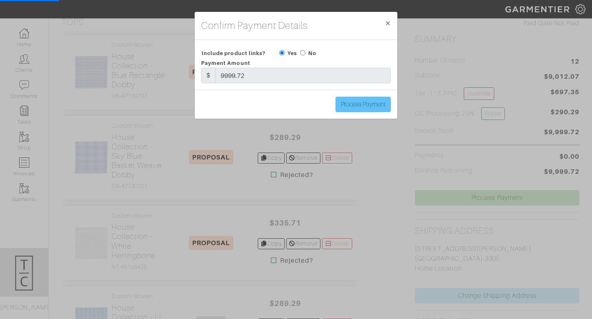 Image resolution: width=592 pixels, height=319 pixels. Describe the element at coordinates (233, 53) in the screenshot. I see `span: Include product links?` at that location.